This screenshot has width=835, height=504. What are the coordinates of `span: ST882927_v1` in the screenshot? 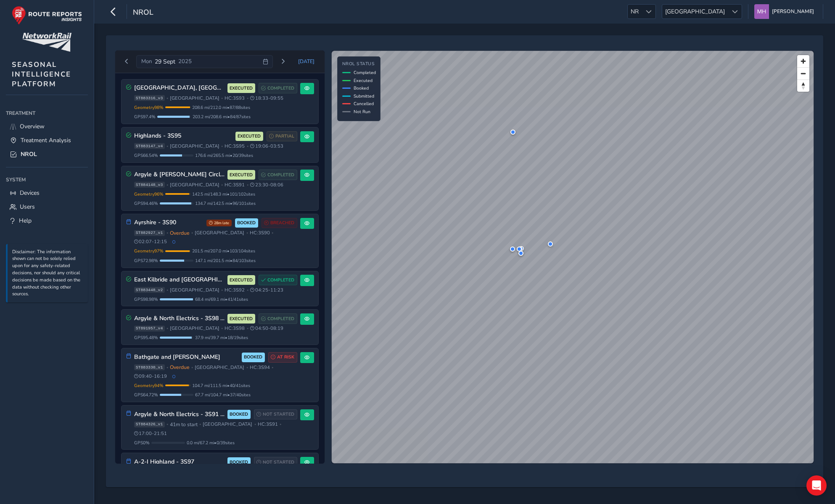 It's located at (149, 233).